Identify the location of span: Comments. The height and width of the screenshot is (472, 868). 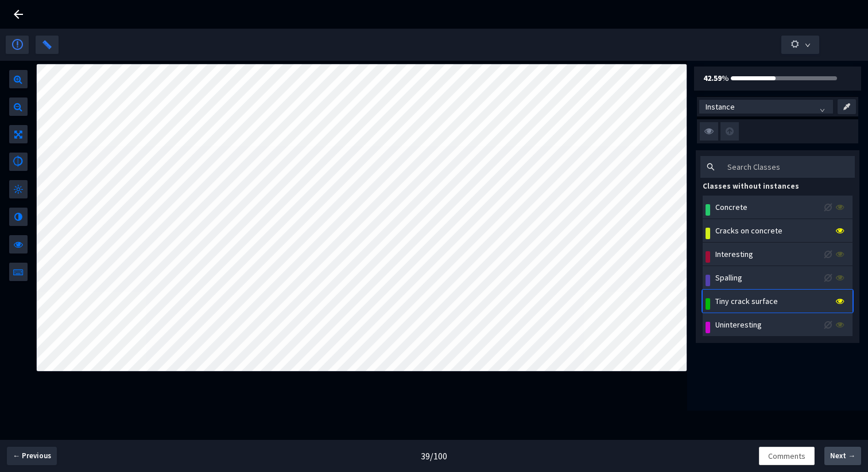
(786, 456).